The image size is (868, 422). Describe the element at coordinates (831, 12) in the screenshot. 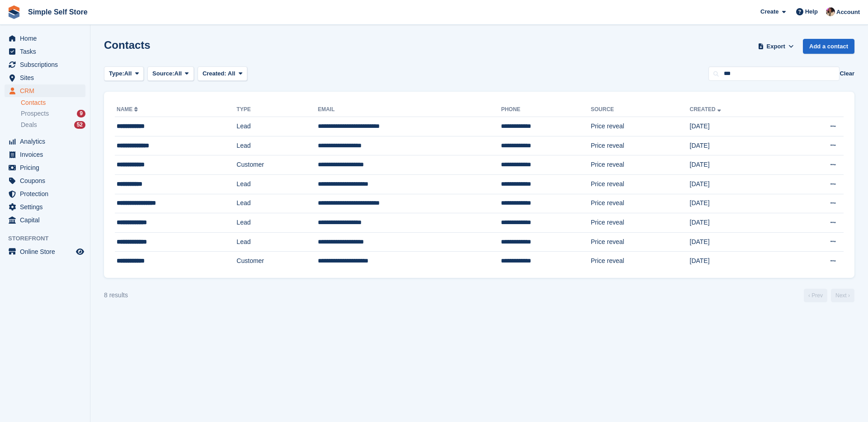

I see `img: Scott McCutcheon` at that location.